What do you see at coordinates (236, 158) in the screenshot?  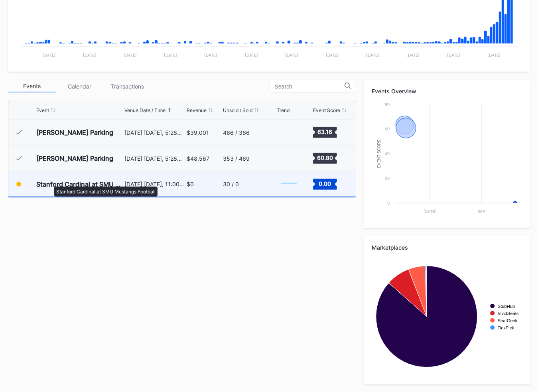 I see `div: 353 / 469` at bounding box center [236, 158].